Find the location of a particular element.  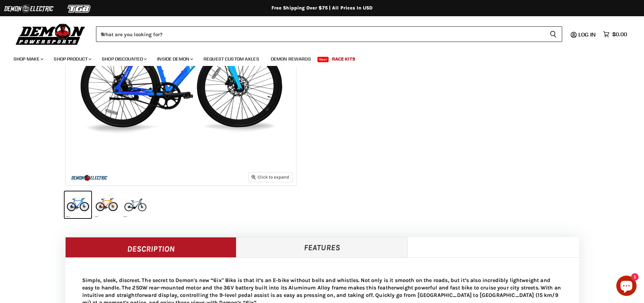

img: TGB Logo 2 is located at coordinates (80, 9).